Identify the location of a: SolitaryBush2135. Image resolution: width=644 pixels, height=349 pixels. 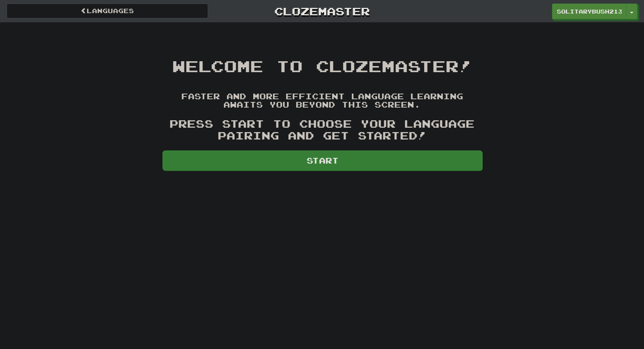
(589, 11).